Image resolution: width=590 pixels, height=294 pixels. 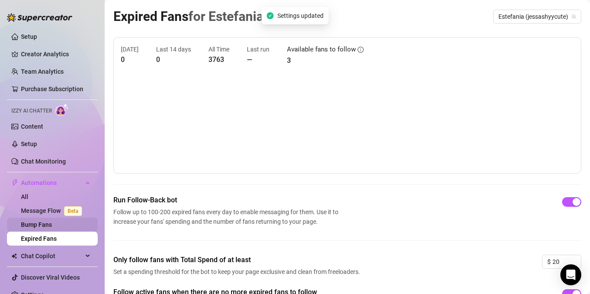 I want to click on article: Last 14 days, so click(x=173, y=49).